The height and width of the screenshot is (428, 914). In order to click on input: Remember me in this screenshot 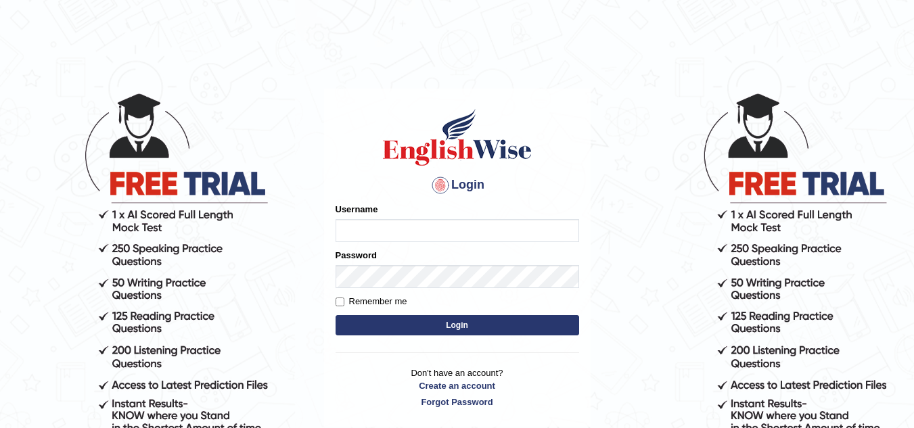, I will do `click(340, 302)`.